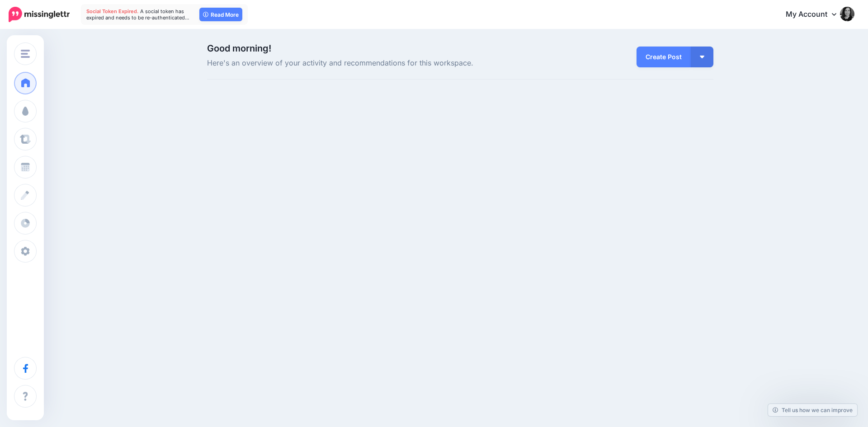  What do you see at coordinates (664, 57) in the screenshot?
I see `a: Create Post` at bounding box center [664, 57].